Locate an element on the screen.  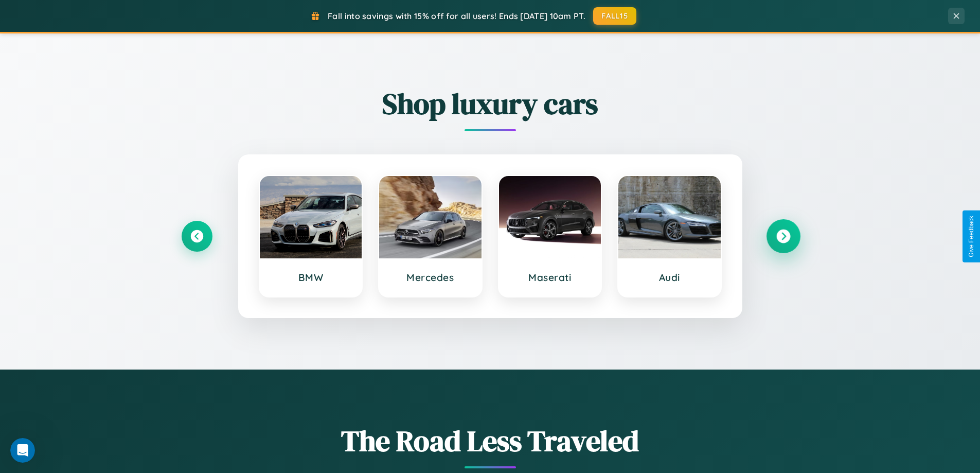
h3: BMW is located at coordinates (311, 277).